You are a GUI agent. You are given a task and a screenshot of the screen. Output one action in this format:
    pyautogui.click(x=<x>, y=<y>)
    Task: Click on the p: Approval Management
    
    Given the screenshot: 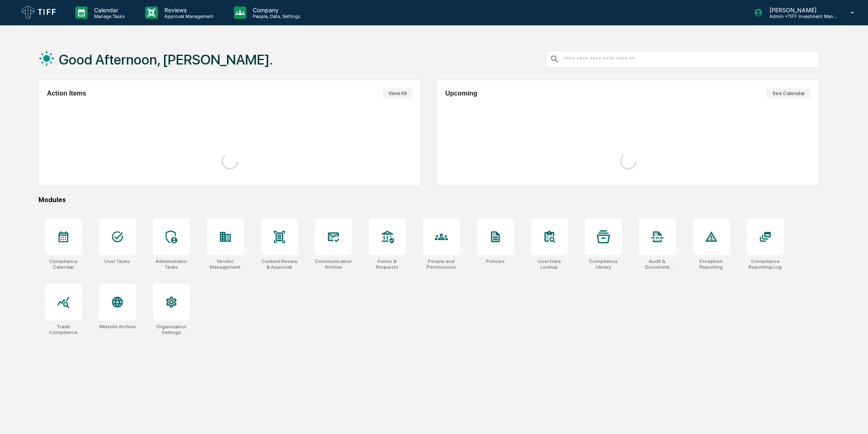 What is the action you would take?
    pyautogui.click(x=188, y=16)
    